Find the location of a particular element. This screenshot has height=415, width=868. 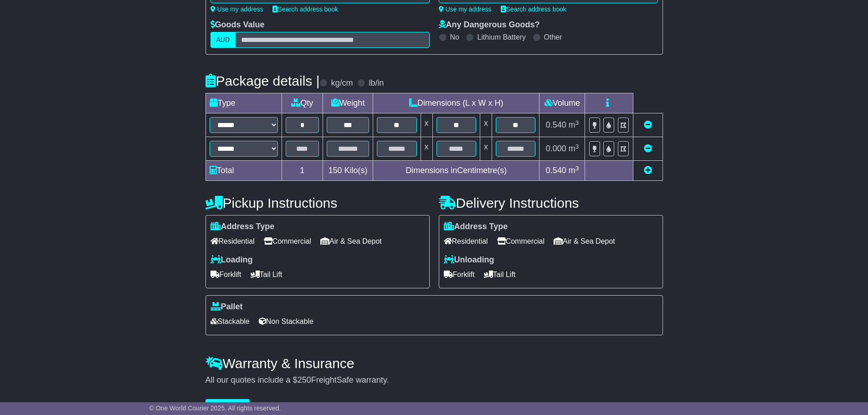

div: All our quotes include a $ FreightSafe warranty. is located at coordinates (434, 381).